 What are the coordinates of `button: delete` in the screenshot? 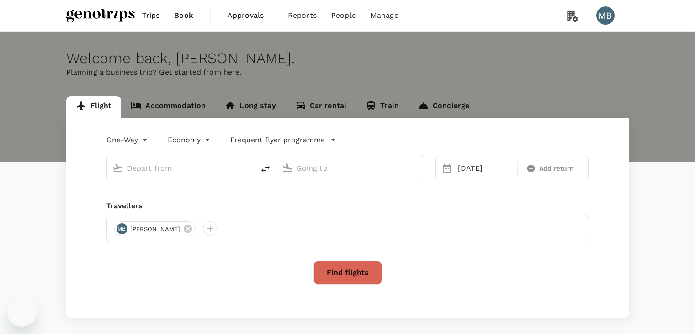 It's located at (266, 169).